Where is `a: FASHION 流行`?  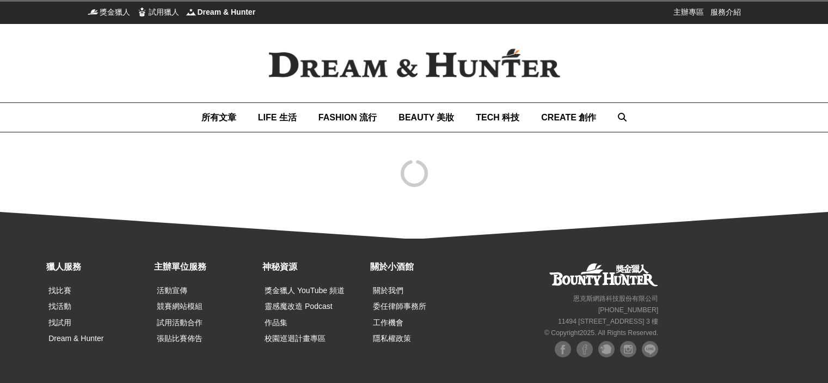 a: FASHION 流行 is located at coordinates (348, 117).